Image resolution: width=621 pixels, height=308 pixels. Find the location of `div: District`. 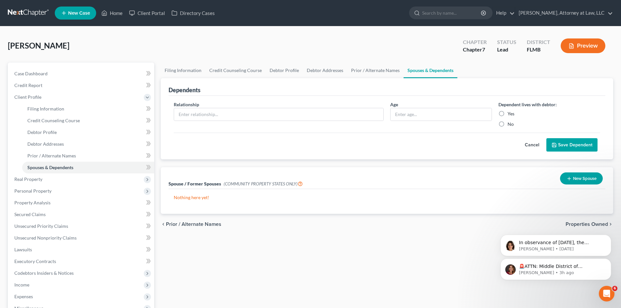

div: District is located at coordinates (539, 42).